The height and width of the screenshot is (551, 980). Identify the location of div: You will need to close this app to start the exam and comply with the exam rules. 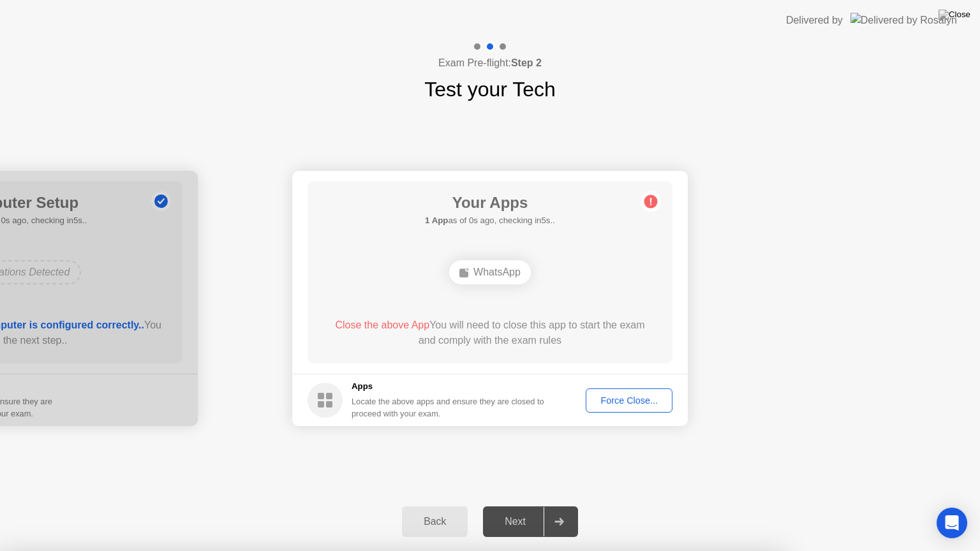
(490, 334).